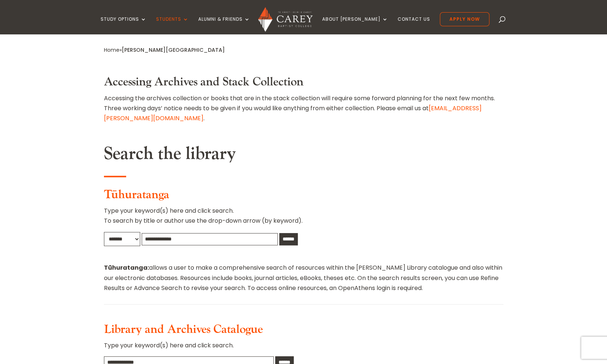 The image size is (607, 364). What do you see at coordinates (414, 25) in the screenshot?
I see `a: Contact Us` at bounding box center [414, 25].